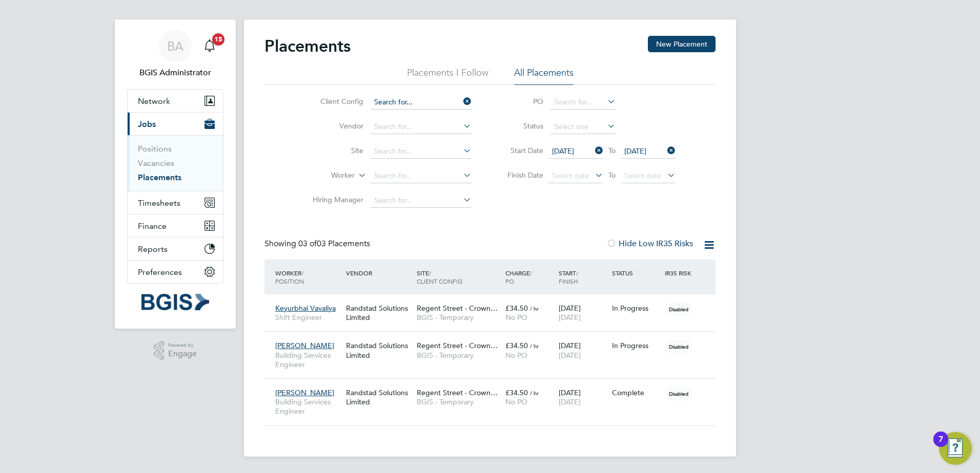 The image size is (980, 473). What do you see at coordinates (175, 54) in the screenshot?
I see `a: BABGIS Administrator` at bounding box center [175, 54].